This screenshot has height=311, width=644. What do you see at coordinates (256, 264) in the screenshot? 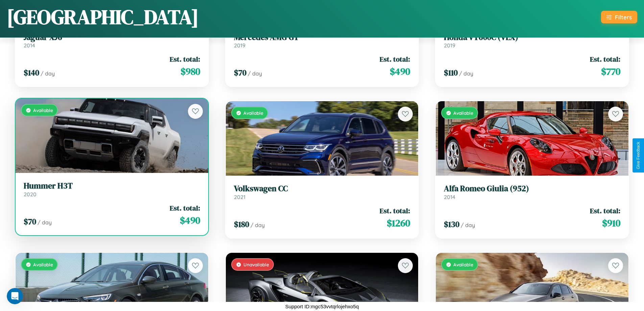
I see `span: Unavailable` at bounding box center [256, 264].